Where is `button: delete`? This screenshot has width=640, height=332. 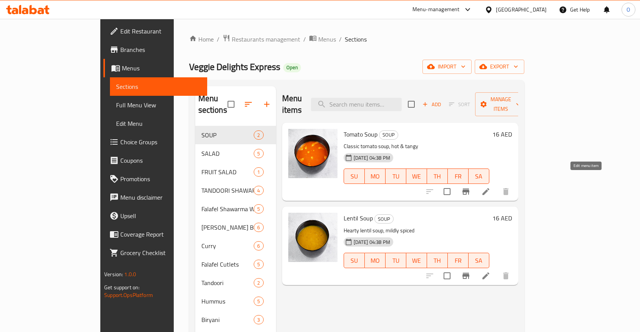 button: delete is located at coordinates (506, 192).